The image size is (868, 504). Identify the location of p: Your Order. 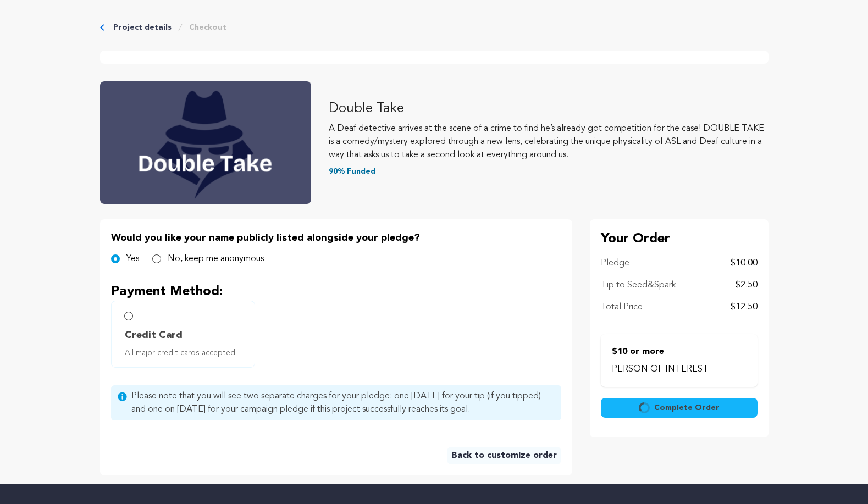
(679, 239).